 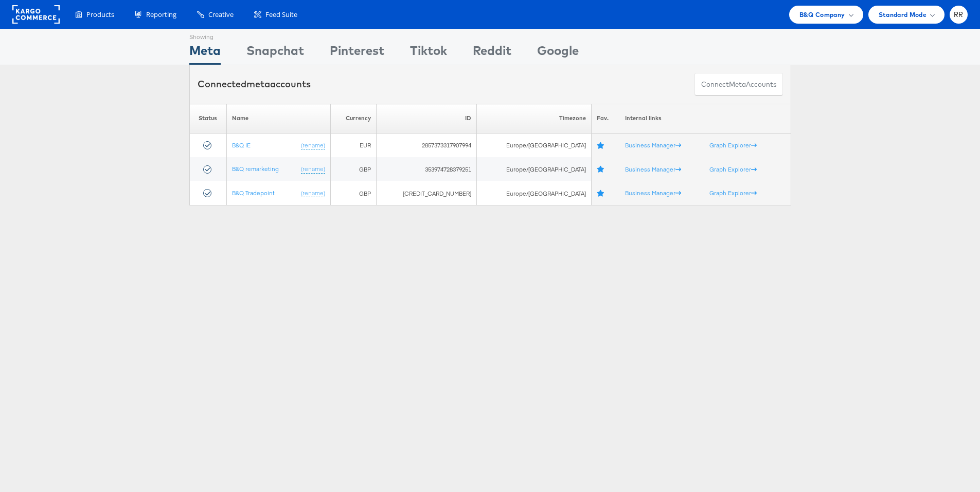 What do you see at coordinates (205, 53) in the screenshot?
I see `div: Meta` at bounding box center [205, 53].